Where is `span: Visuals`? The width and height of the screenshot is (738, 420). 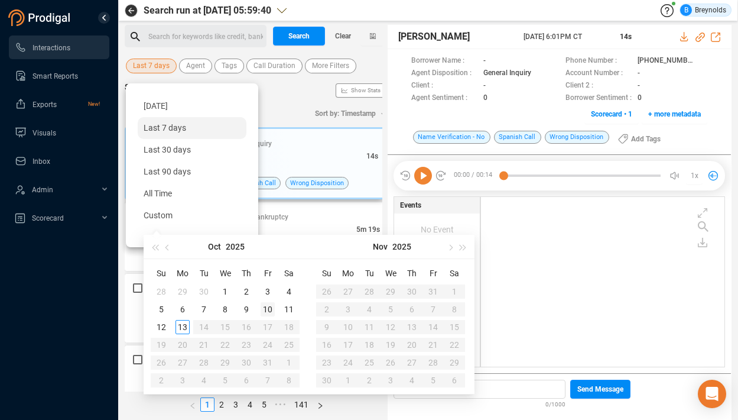
span: Visuals is located at coordinates (44, 133).